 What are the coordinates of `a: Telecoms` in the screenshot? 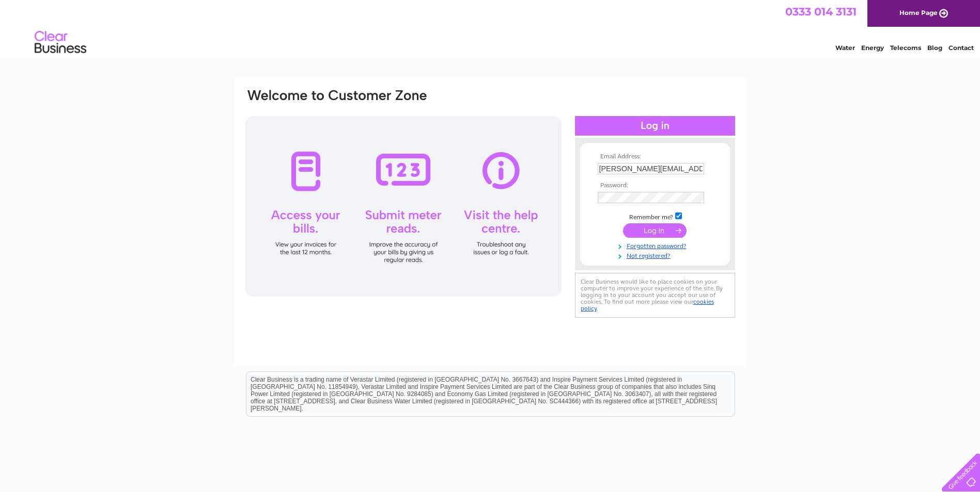 It's located at (906, 47).